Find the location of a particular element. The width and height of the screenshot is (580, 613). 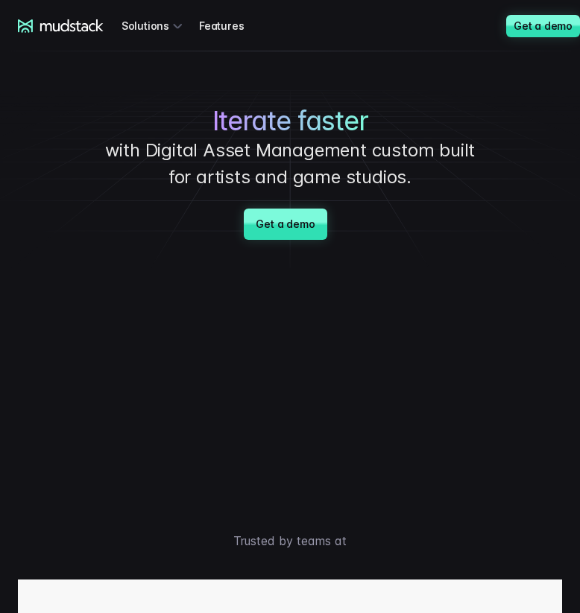

a: Features is located at coordinates (230, 25).